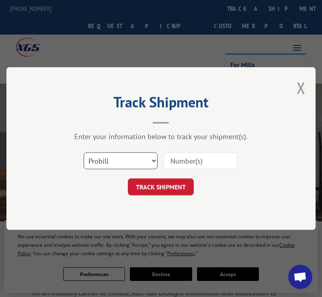 The image size is (322, 297). I want to click on div: Open chat, so click(300, 277).